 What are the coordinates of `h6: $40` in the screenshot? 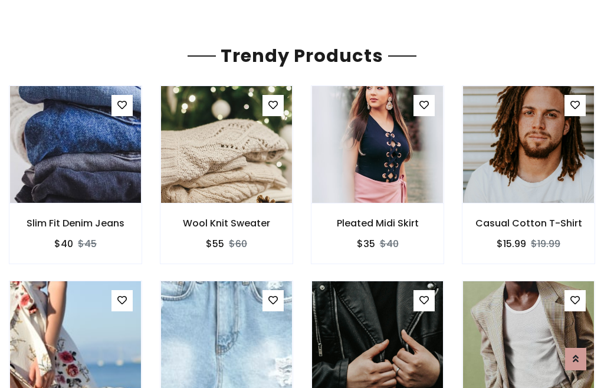 It's located at (64, 244).